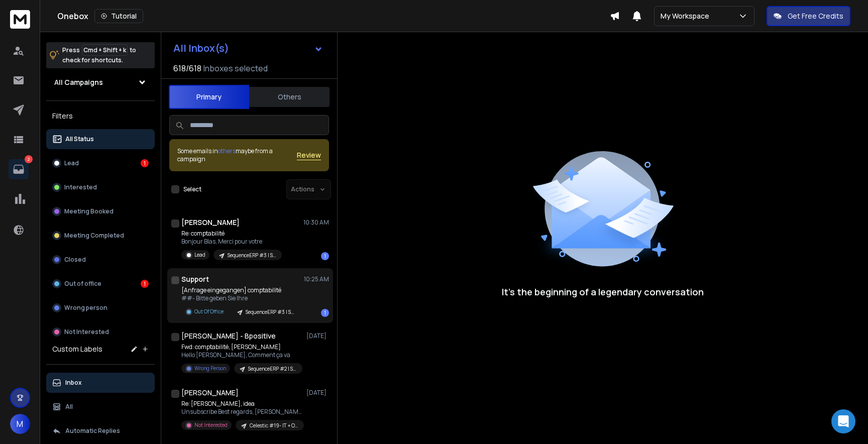  What do you see at coordinates (209, 97) in the screenshot?
I see `button: Primary` at bounding box center [209, 97].